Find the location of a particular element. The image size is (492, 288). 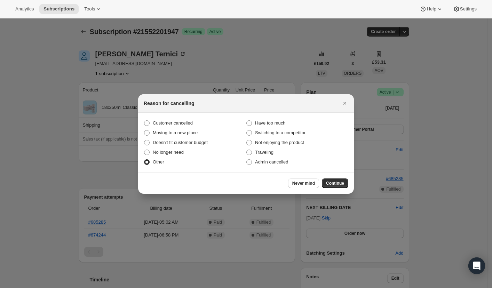

button: Never mind is located at coordinates (303, 183).